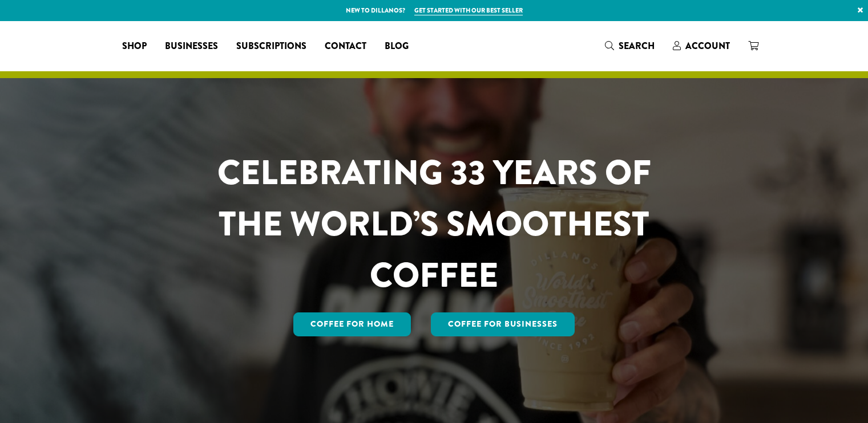 This screenshot has height=423, width=868. Describe the element at coordinates (469, 10) in the screenshot. I see `a: Get started with our best seller` at that location.